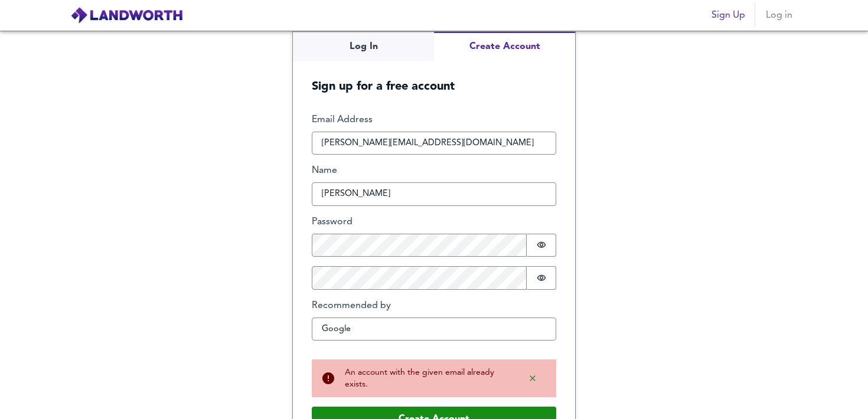  I want to click on button: Log in, so click(778, 15).